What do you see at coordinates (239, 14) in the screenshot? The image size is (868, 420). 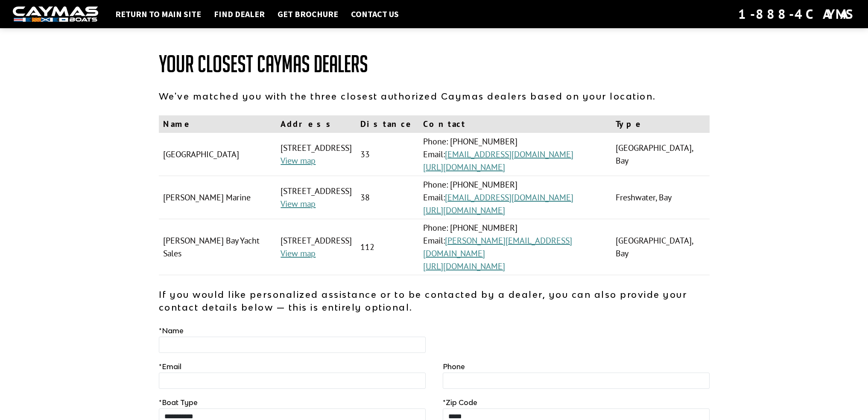 I see `a: Find Dealer` at bounding box center [239, 14].